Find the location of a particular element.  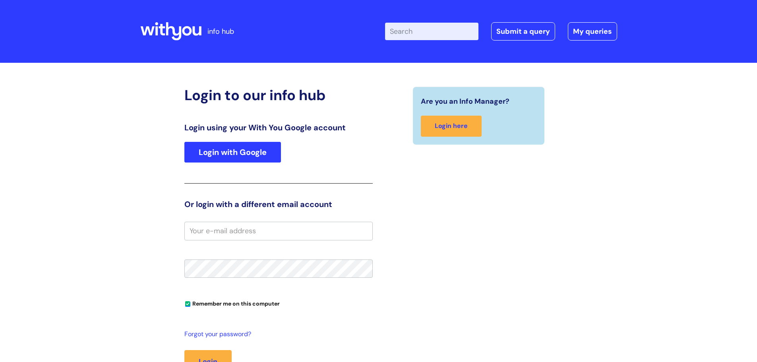

span: Are you an Info Manager? is located at coordinates (465, 101).